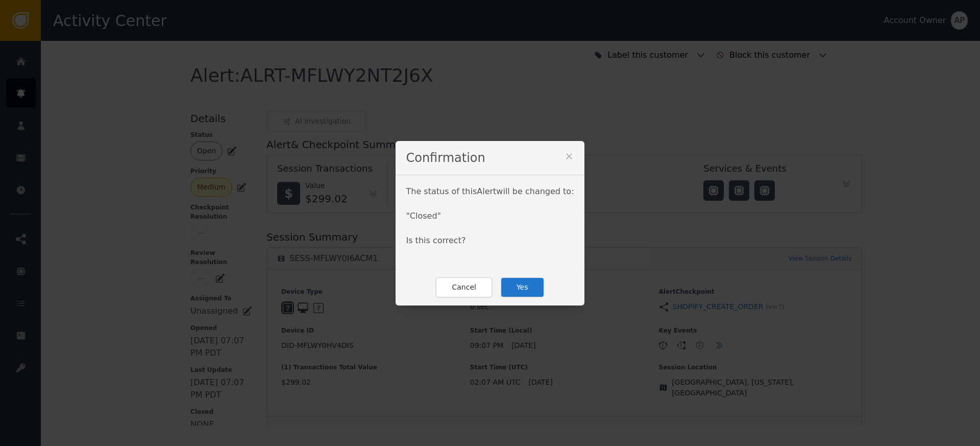 The image size is (980, 446). I want to click on span: The status of this Alert will be changed to:, so click(489, 191).